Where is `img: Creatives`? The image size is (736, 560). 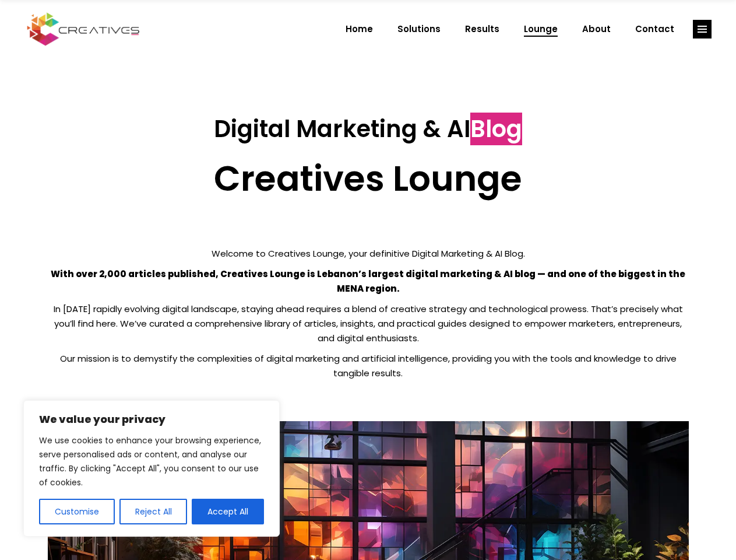
img: Creatives is located at coordinates (83, 29).